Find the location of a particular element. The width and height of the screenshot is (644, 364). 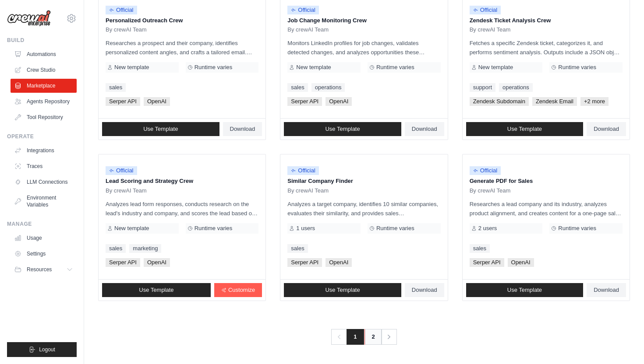

a: support is located at coordinates (482, 88).